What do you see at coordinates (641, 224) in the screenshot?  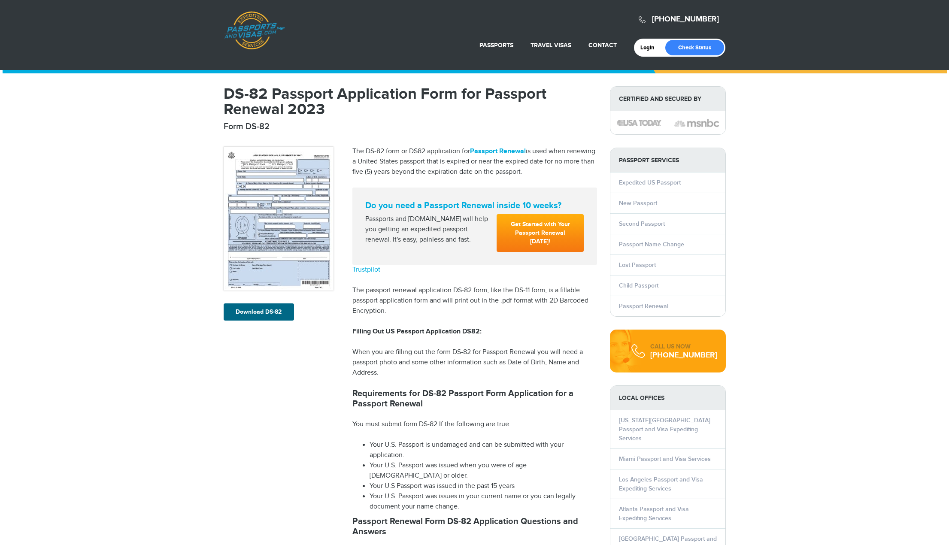 I see `a: Second Passport` at bounding box center [641, 224].